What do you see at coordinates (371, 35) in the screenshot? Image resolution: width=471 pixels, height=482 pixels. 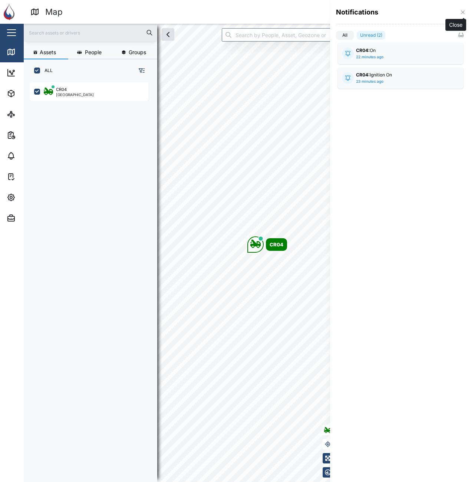 I see `label: Unread (2)` at bounding box center [371, 35].